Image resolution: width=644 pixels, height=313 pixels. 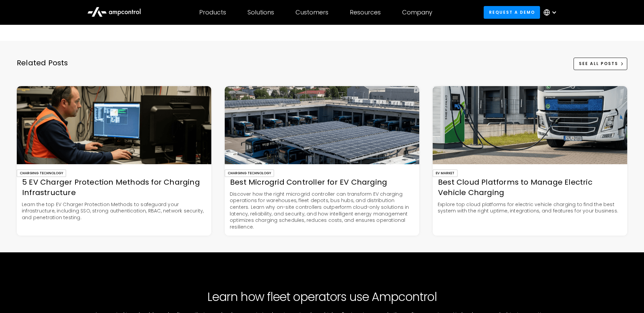 I want to click on h2: Learn how fleet operators use Ampcontrol, so click(x=322, y=297).